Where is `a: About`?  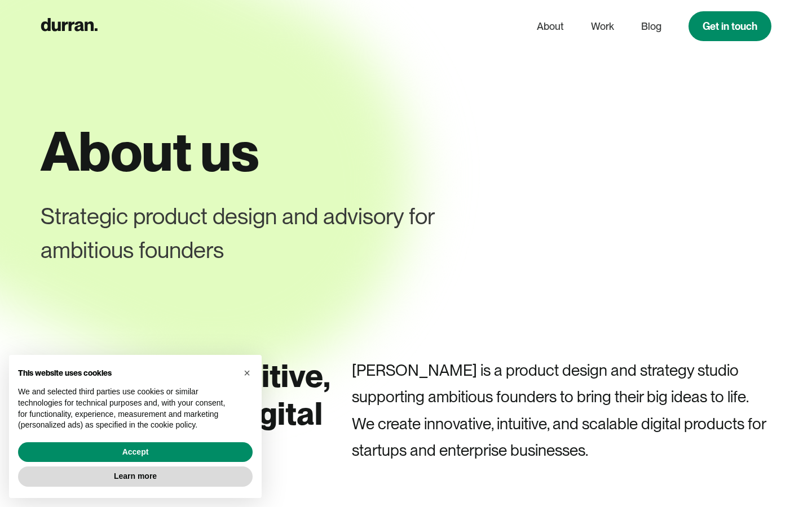 a: About is located at coordinates (550, 26).